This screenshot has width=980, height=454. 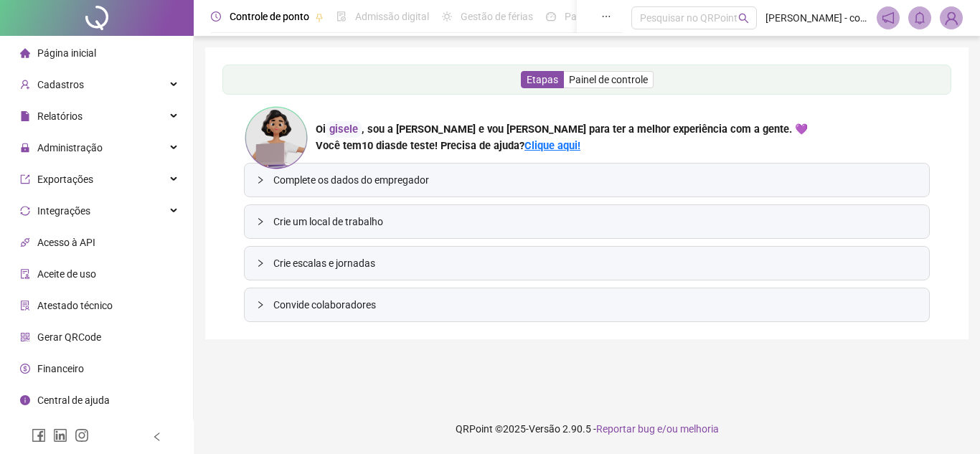 What do you see at coordinates (379, 145) in the screenshot?
I see `span: 10` at bounding box center [379, 145].